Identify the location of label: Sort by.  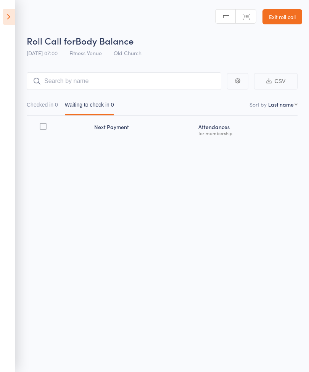
(258, 104).